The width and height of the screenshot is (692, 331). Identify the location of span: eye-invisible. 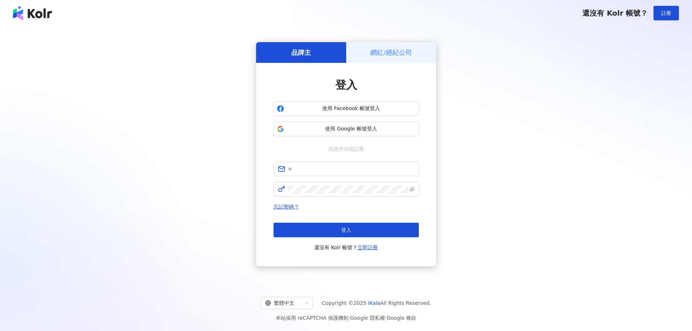
(412, 189).